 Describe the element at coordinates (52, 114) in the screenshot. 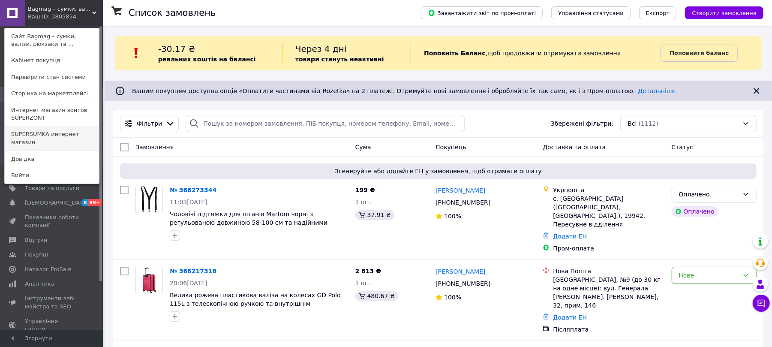

I see `a: Интернет магазин зонтов SUPERZONT` at that location.